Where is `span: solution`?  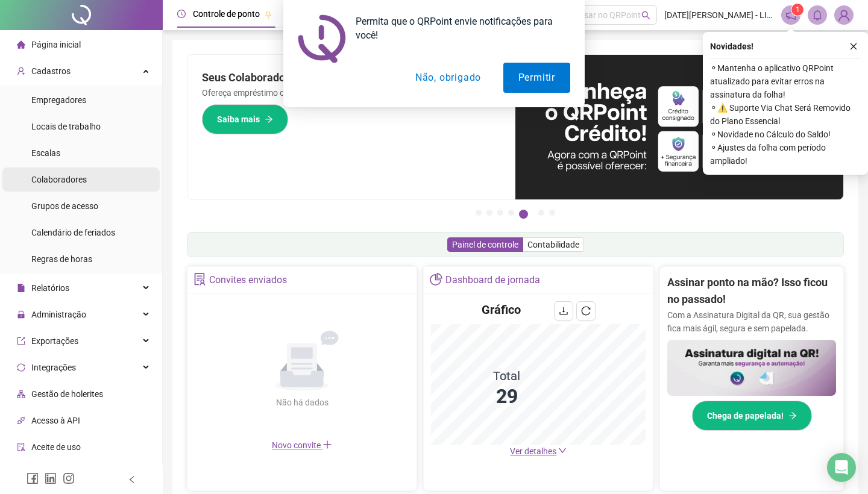
span: solution is located at coordinates (199, 279).